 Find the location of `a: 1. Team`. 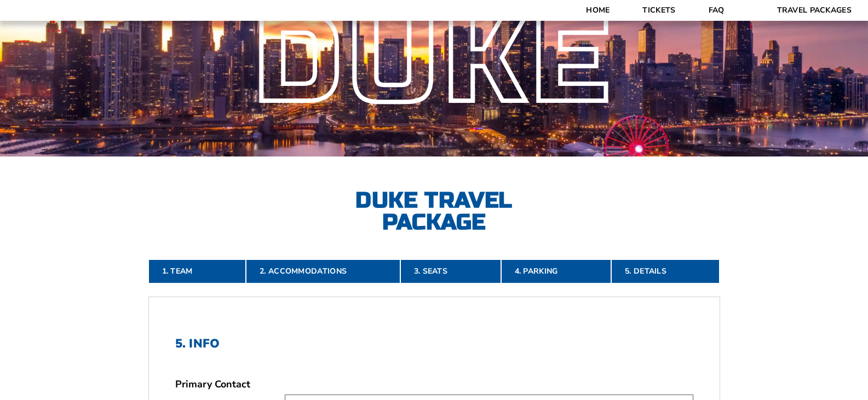

a: 1. Team is located at coordinates (197, 271).